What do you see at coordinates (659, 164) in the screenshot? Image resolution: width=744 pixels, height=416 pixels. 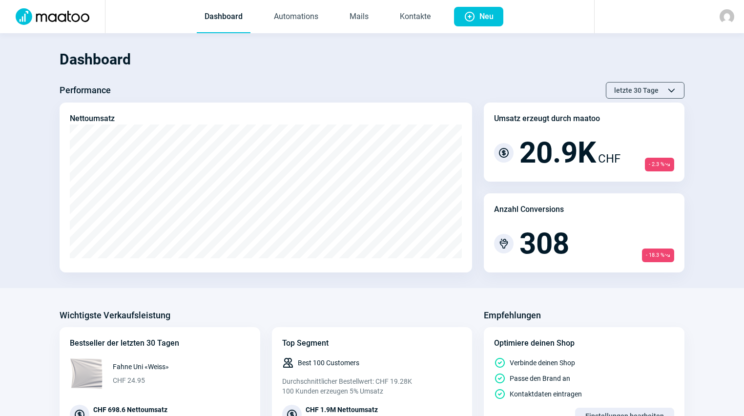 I see `span: - 2.3 %` at bounding box center [659, 164].